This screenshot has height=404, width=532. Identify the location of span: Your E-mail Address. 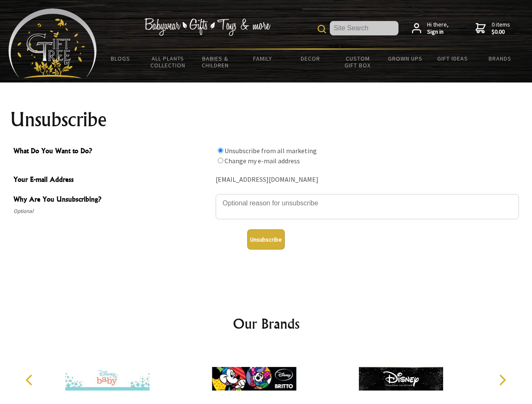
(113, 180).